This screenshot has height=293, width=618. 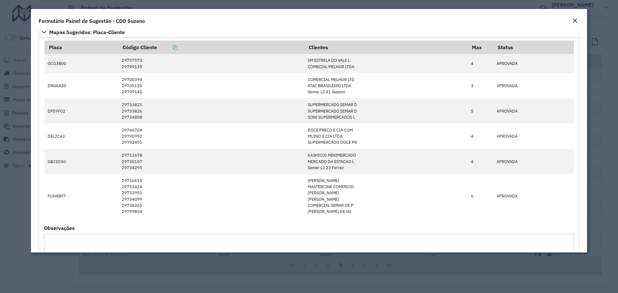 What do you see at coordinates (309, 32) in the screenshot?
I see `a: Mapas Sugeridos: Placa-Cliente` at bounding box center [309, 32].